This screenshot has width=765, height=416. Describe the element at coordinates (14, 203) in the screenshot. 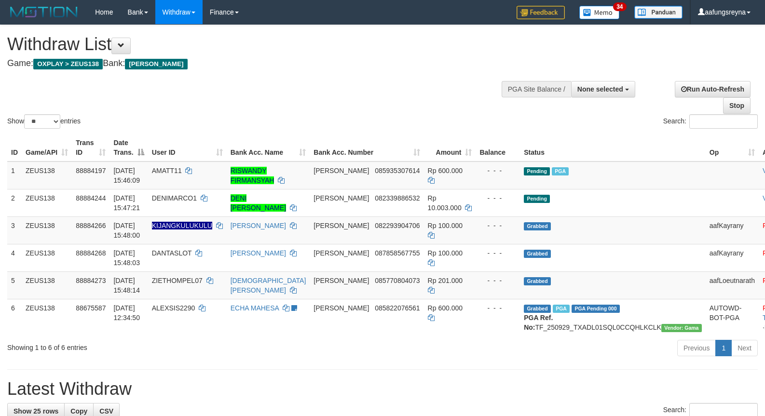

I see `td: 2` at that location.